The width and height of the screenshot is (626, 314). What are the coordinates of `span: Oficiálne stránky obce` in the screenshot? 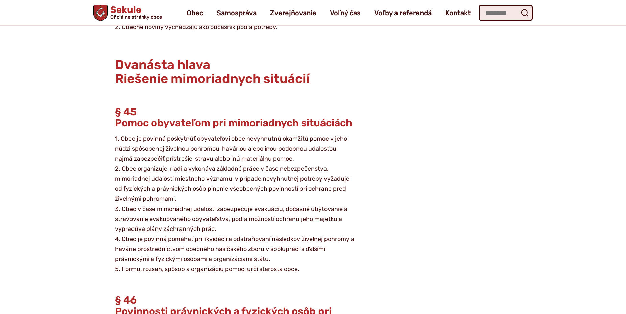 It's located at (136, 17).